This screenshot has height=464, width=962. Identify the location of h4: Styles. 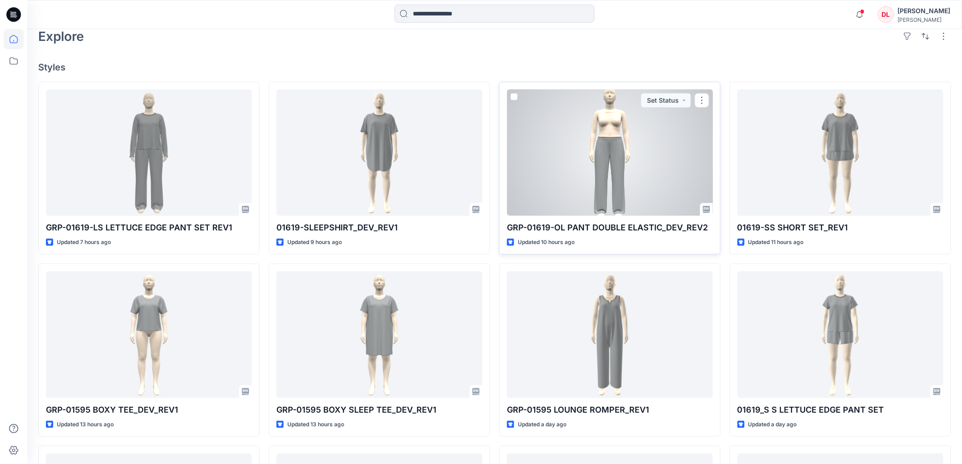
(495, 67).